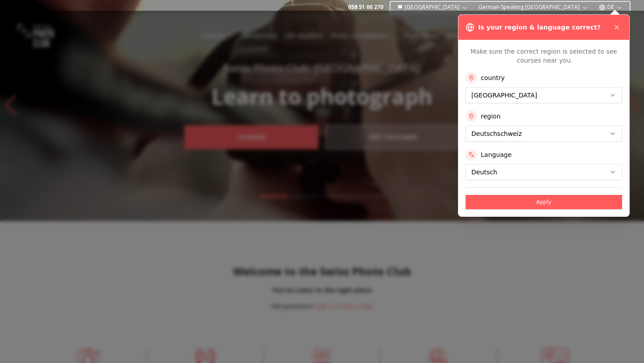  I want to click on font: 058 51 00 270, so click(365, 6).